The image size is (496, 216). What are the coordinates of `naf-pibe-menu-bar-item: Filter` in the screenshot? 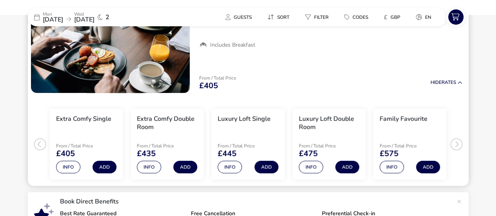 It's located at (319, 17).